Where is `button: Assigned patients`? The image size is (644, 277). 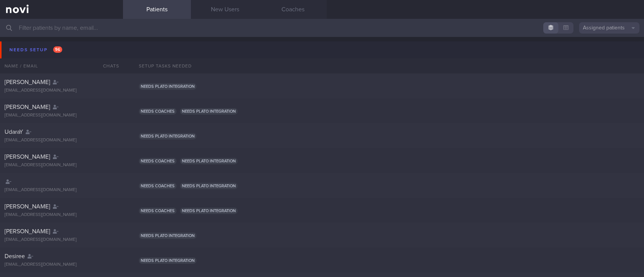
button: Assigned patients is located at coordinates (610, 28).